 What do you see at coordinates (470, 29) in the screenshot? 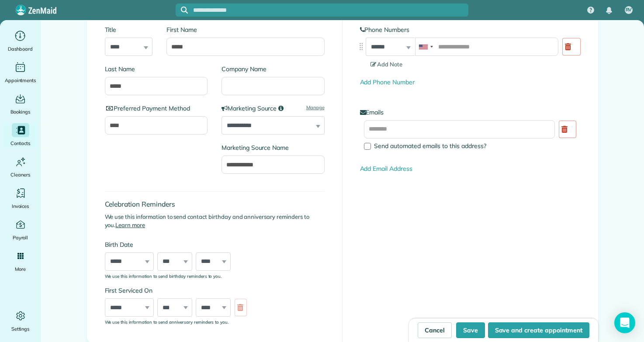
I see `label: Phone Numbers` at bounding box center [470, 29].